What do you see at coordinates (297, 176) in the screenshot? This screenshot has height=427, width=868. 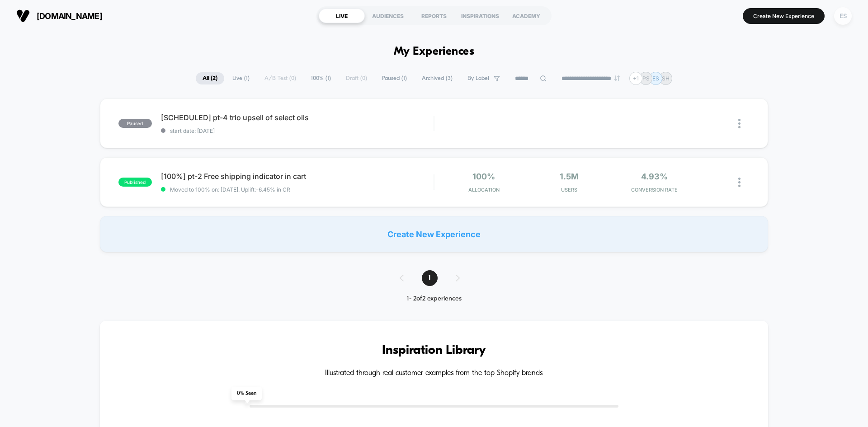 I see `span: [100%] pt-2 Free shipping indicator in cart` at bounding box center [297, 176].